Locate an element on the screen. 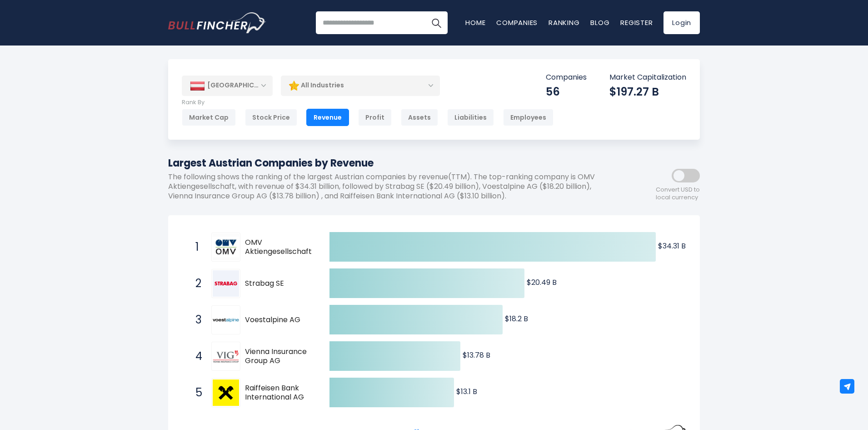 The image size is (868, 430). p: The following shows the ranking of the largest Austrian companies by revenue(TTM). The top-rankin... is located at coordinates (393, 187).